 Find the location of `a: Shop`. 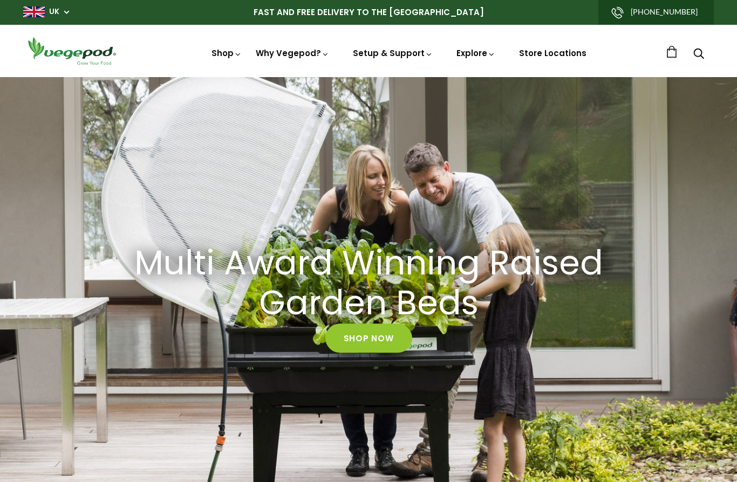

a: Shop is located at coordinates (227, 53).